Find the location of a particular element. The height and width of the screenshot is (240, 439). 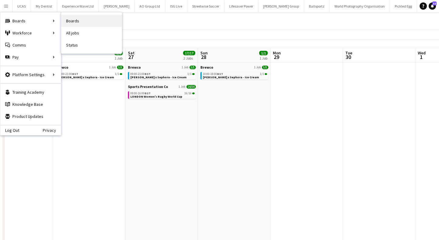

span: 10:00-18:00 is located at coordinates (213, 74).